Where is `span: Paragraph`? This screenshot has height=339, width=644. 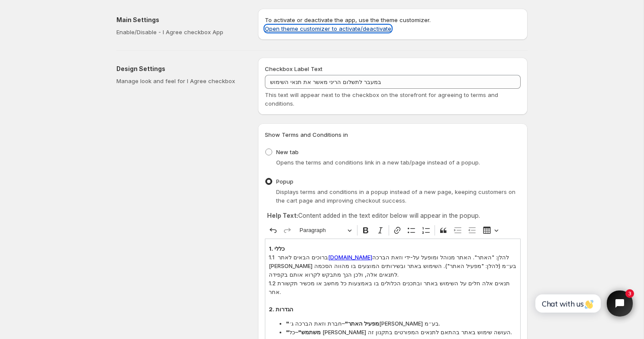
span: Paragraph is located at coordinates (322, 231).